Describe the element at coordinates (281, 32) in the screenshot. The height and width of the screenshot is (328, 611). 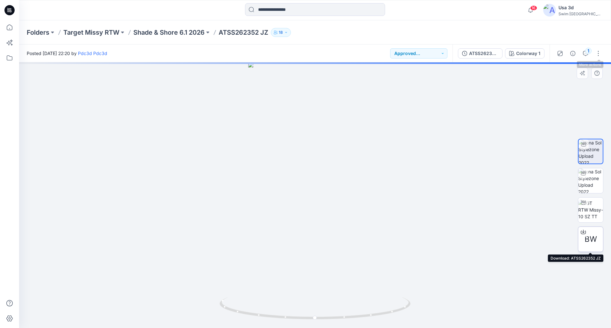
I see `p: 18` at that location.